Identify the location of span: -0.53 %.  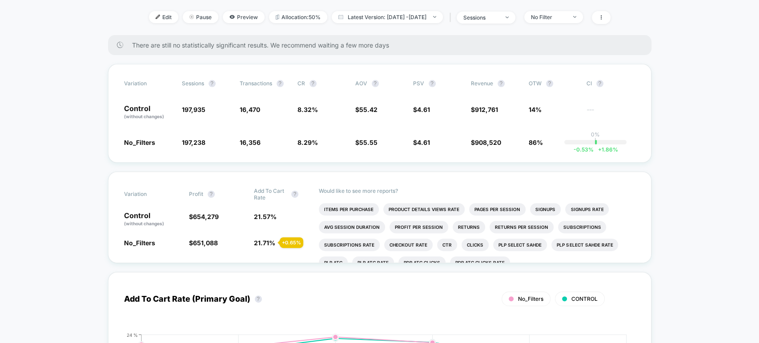
(583, 149).